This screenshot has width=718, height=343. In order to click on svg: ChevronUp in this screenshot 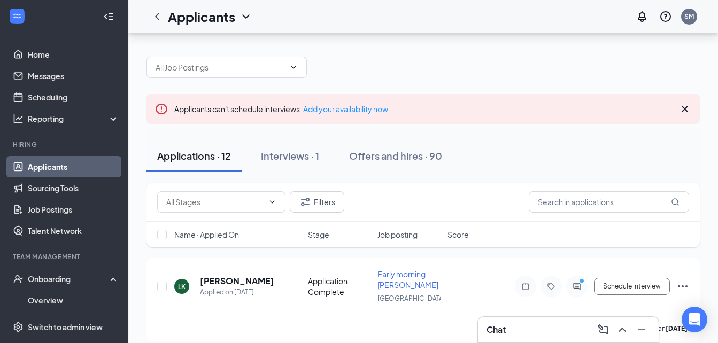, I will do `click(623, 330)`.